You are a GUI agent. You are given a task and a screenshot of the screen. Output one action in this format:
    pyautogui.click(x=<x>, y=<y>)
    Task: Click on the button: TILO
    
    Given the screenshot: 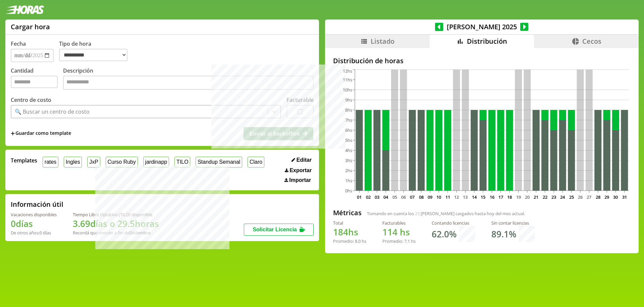 What is the action you would take?
    pyautogui.click(x=182, y=162)
    